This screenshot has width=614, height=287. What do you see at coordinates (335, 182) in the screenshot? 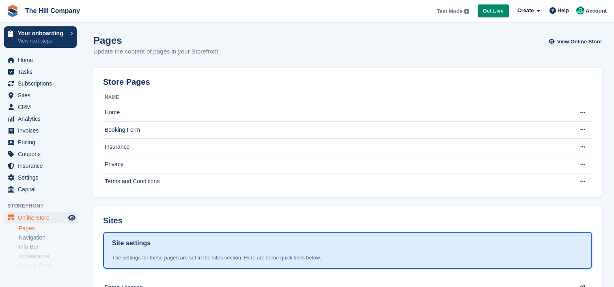
I see `td: Terms and Conditions` at bounding box center [335, 182].